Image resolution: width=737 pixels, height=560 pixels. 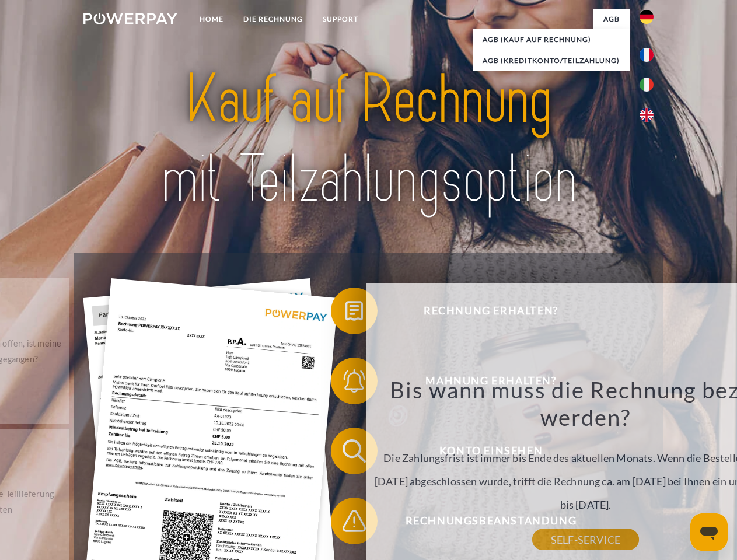 I want to click on img: it, so click(x=646, y=85).